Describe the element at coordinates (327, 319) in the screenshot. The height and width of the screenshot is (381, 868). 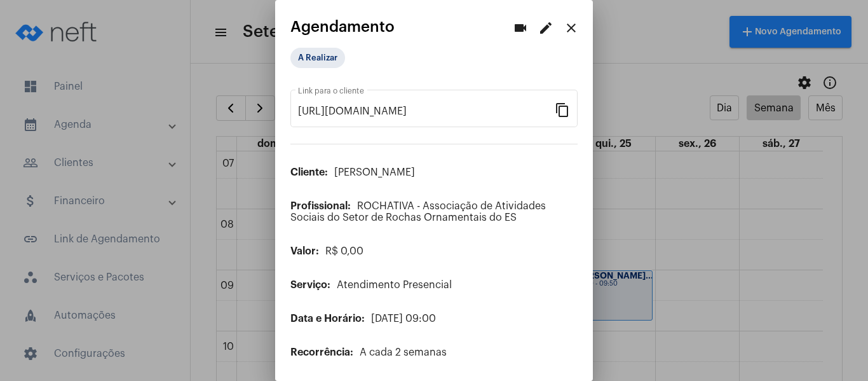
I see `span: Data e Horário:` at that location.